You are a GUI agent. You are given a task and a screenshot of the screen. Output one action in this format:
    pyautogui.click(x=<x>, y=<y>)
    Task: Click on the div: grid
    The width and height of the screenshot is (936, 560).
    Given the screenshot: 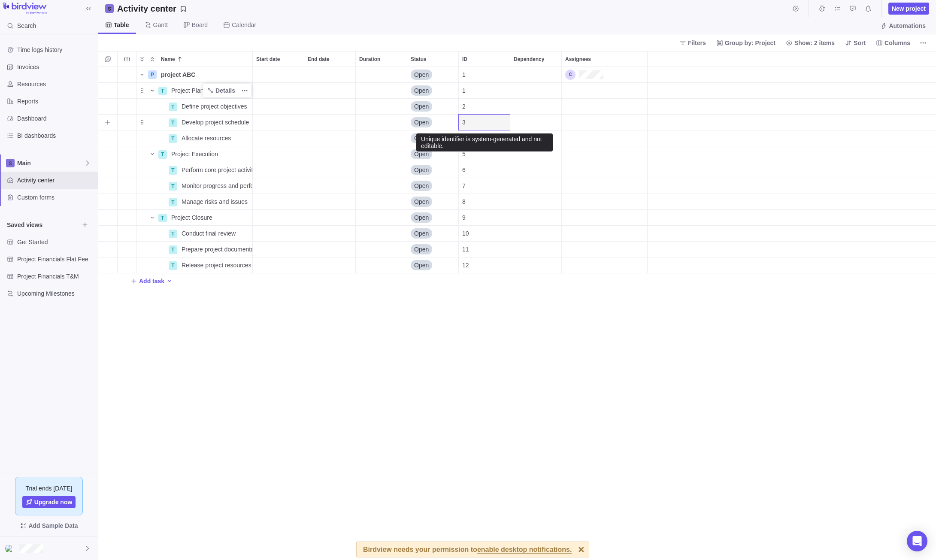 What is the action you would take?
    pyautogui.click(x=517, y=313)
    